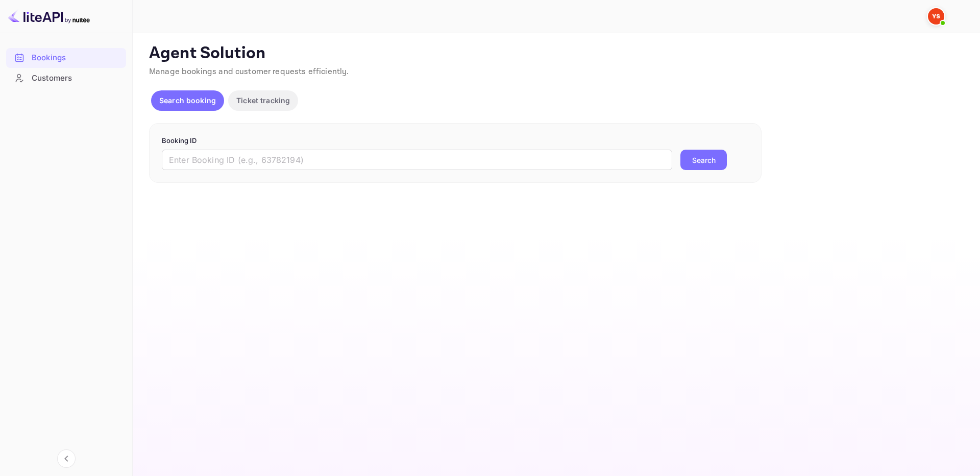 The width and height of the screenshot is (980, 476). I want to click on p: Ticket tracking, so click(263, 100).